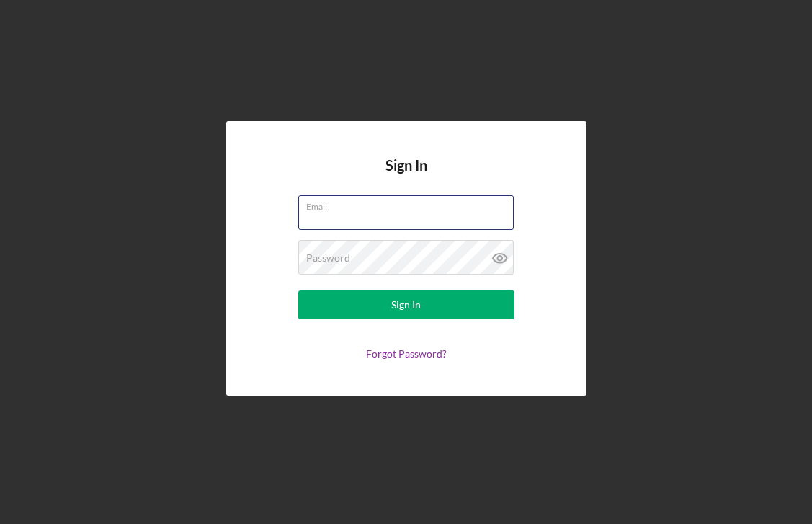  Describe the element at coordinates (406, 304) in the screenshot. I see `div: Sign In` at that location.